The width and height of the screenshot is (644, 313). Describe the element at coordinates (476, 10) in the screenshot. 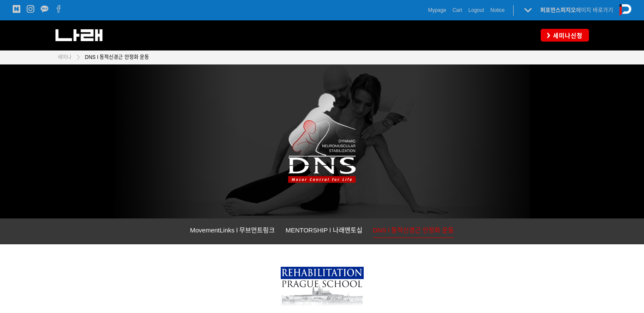

I see `a: Logout` at that location.